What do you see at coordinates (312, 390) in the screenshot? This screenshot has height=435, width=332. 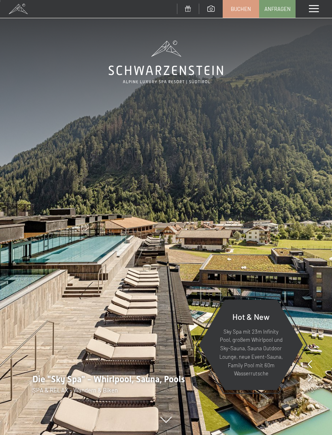 I see `span: 8` at bounding box center [312, 390].